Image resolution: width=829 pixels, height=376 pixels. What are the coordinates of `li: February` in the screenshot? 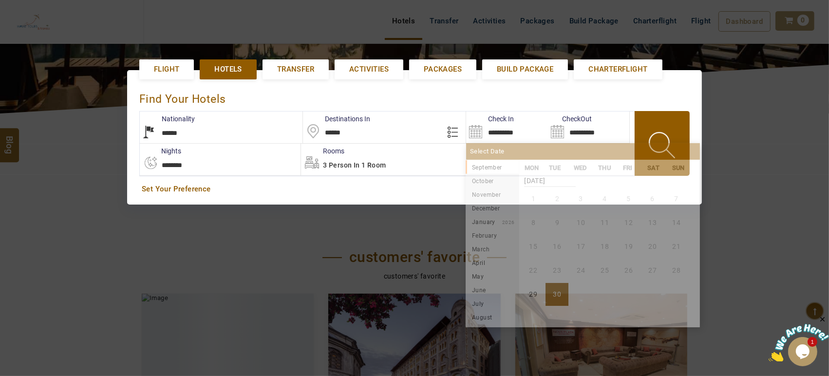 It's located at (493, 235).